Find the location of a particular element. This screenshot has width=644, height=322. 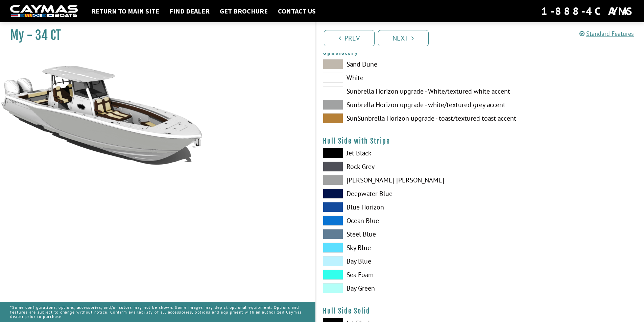

h4: Hull Side Solid is located at coordinates (480, 311).